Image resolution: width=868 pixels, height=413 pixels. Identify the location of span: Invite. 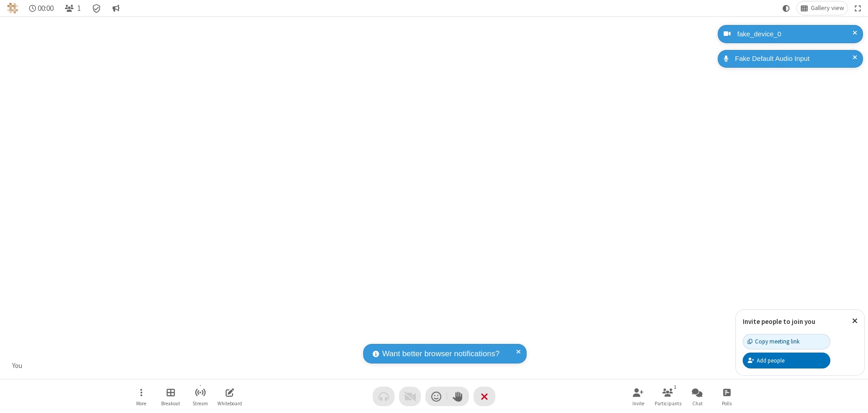
(638, 404).